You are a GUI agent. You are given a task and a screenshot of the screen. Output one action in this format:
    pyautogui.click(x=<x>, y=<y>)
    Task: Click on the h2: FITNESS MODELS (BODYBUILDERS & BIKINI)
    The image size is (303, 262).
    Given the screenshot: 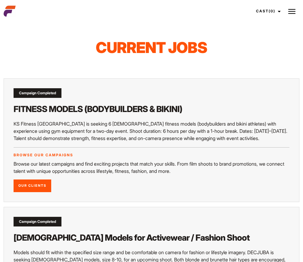 What is the action you would take?
    pyautogui.click(x=151, y=109)
    